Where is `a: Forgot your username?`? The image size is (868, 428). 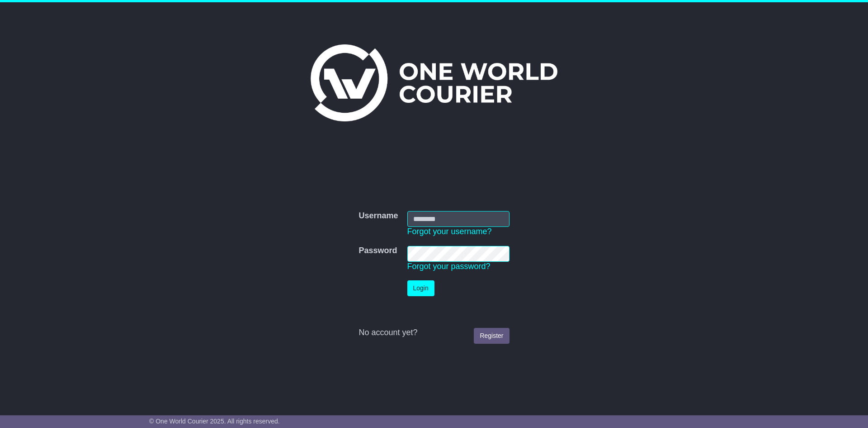
a: Forgot your username? is located at coordinates (449, 231).